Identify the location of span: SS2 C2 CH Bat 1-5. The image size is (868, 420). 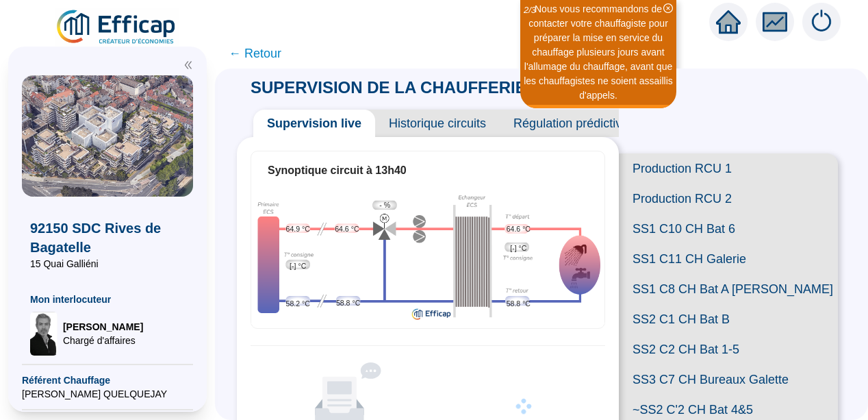
(728, 349).